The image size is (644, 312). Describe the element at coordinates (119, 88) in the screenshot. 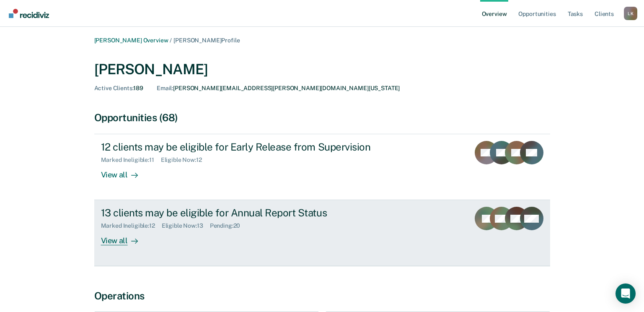

I see `div: 189` at that location.